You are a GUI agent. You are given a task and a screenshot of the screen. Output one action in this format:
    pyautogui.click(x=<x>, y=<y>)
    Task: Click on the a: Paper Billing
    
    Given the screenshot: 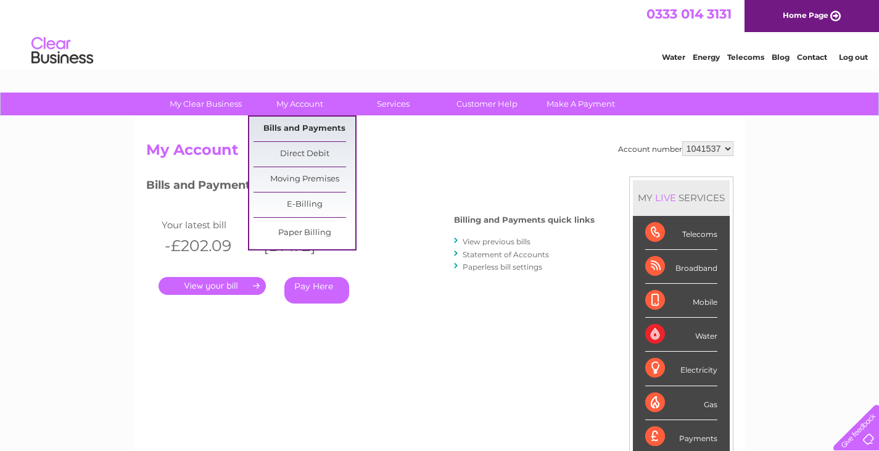 What is the action you would take?
    pyautogui.click(x=304, y=233)
    